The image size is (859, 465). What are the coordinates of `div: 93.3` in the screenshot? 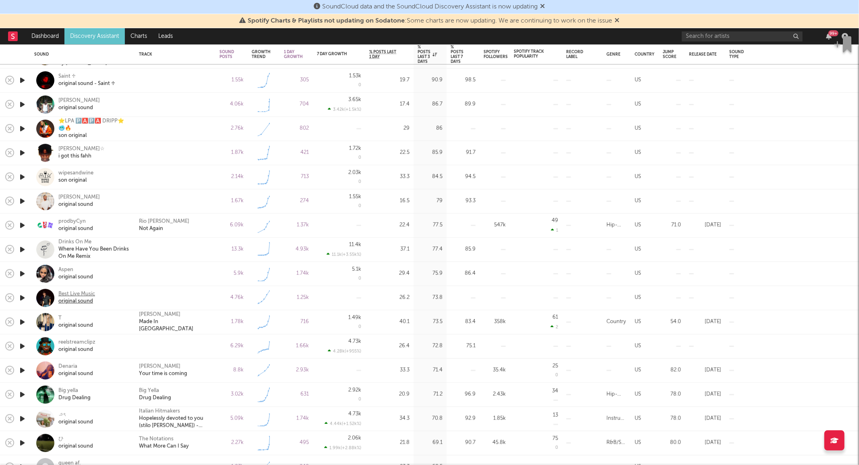 It's located at (463, 201).